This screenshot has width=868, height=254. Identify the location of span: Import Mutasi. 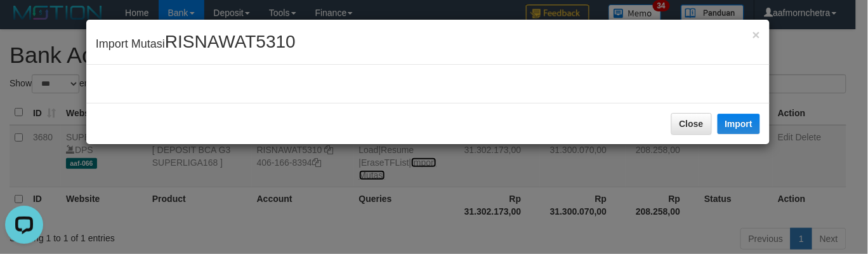
(196, 44).